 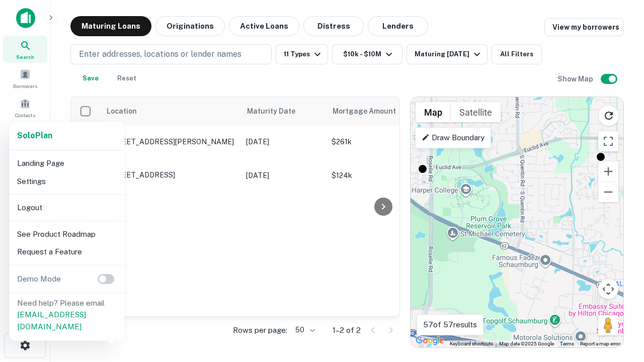 I want to click on li: See Product Roadmap, so click(x=67, y=235).